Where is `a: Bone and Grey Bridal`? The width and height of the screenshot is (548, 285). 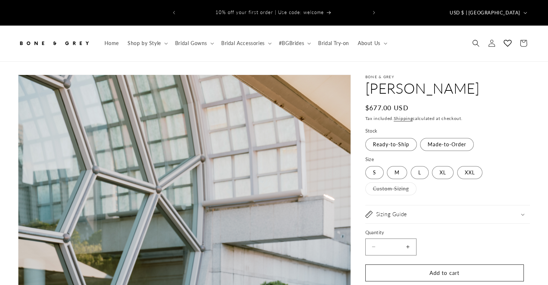
a: Bone and Grey Bridal is located at coordinates (54, 43).